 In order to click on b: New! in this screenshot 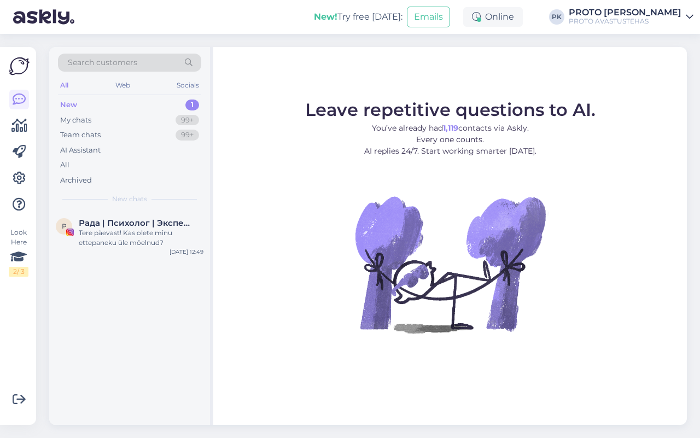, I will do `click(325, 16)`.